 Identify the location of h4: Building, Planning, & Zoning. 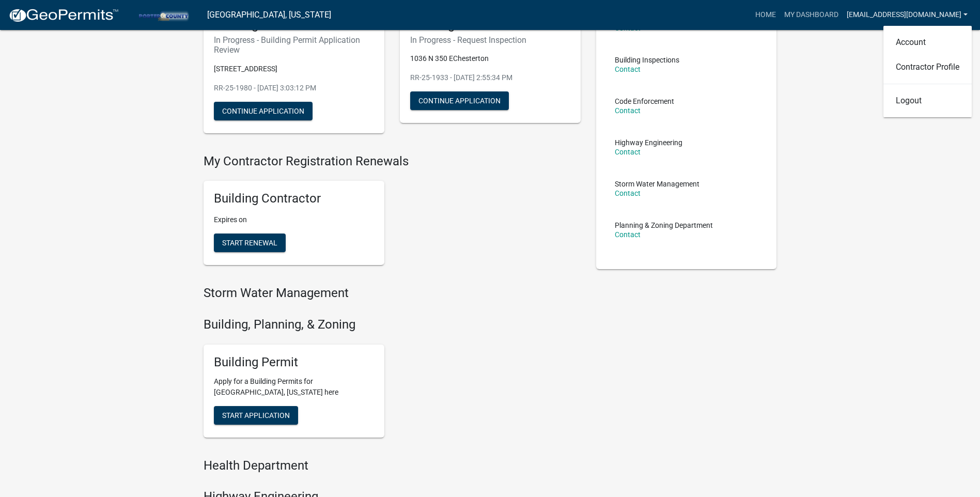
(392, 325).